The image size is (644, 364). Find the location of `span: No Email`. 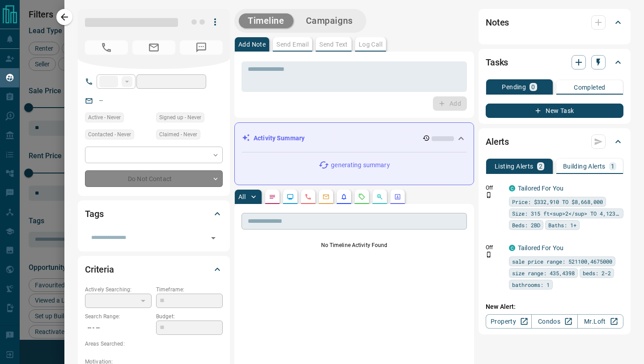

span: No Email is located at coordinates (154, 48).